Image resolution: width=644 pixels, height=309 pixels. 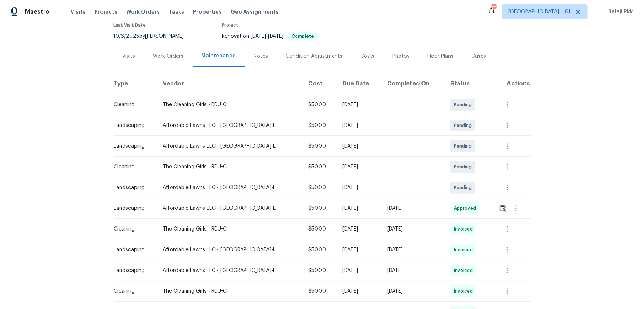 What do you see at coordinates (512, 84) in the screenshot?
I see `th: Actions` at bounding box center [512, 84].